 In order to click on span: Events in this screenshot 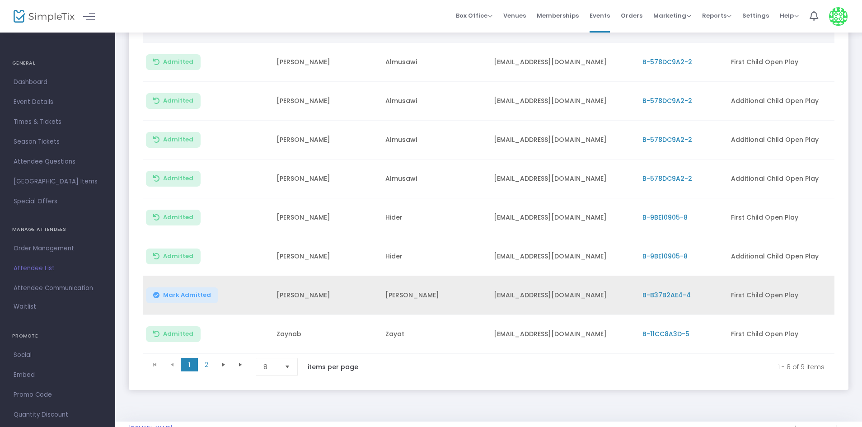, I will do `click(599, 15)`.